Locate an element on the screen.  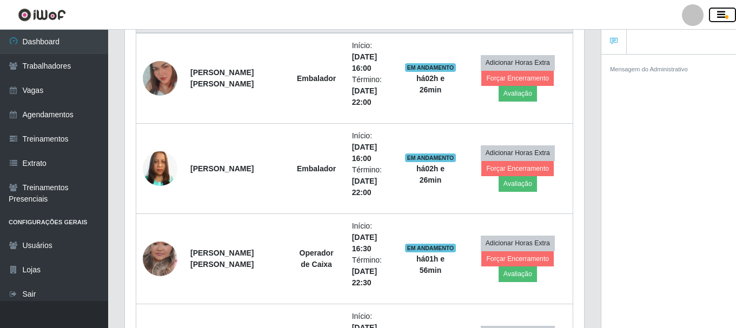
img: 1705100685258.jpeg is located at coordinates (160, 259).